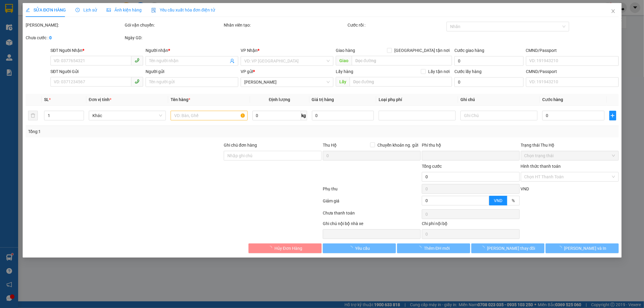  What do you see at coordinates (273, 156) in the screenshot?
I see `input: Ghi chú đơn hàng` at bounding box center [273, 156].